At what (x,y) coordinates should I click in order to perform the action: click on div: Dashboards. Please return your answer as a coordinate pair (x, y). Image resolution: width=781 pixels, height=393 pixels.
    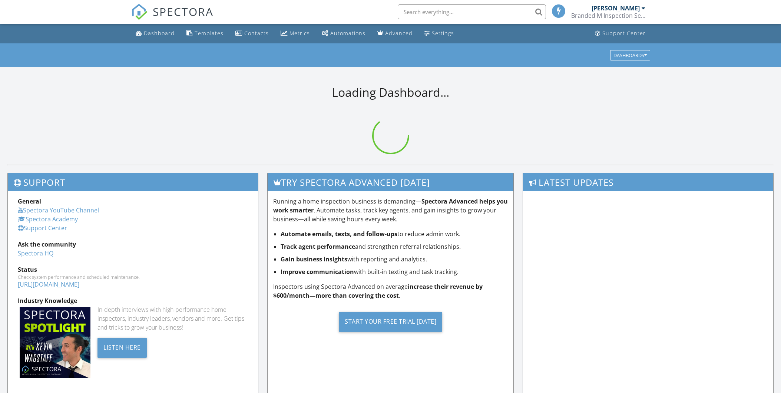
    Looking at the image, I should click on (630, 55).